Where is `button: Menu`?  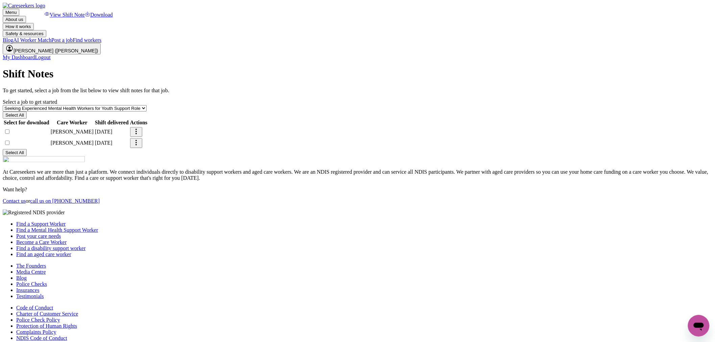 button: Menu is located at coordinates (11, 12).